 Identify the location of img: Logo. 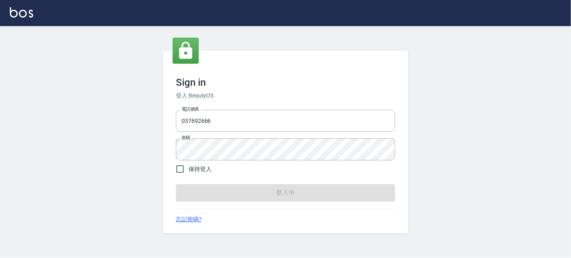
(21, 12).